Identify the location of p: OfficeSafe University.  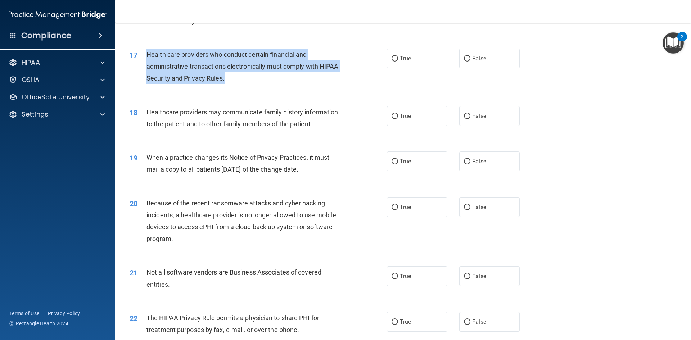
(55, 97).